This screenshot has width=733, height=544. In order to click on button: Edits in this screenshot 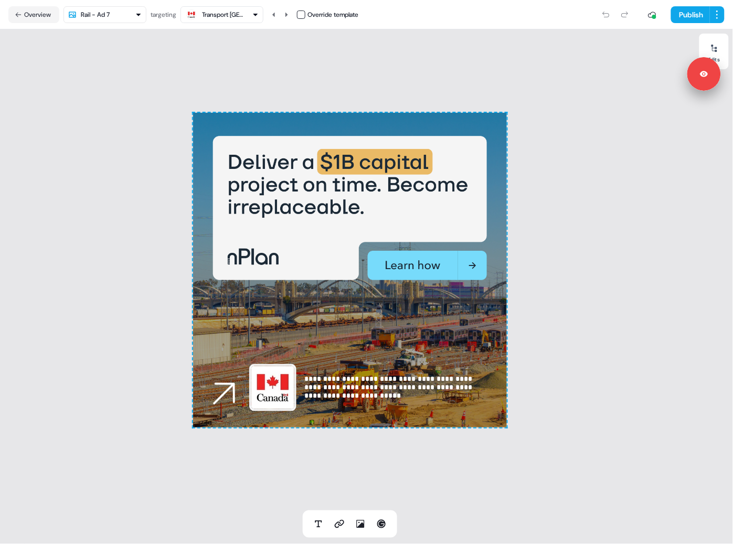, I will do `click(714, 51)`.